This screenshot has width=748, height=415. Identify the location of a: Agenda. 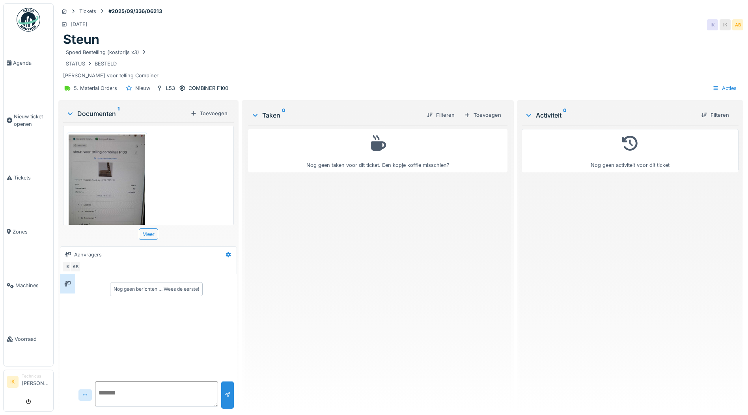
(28, 63).